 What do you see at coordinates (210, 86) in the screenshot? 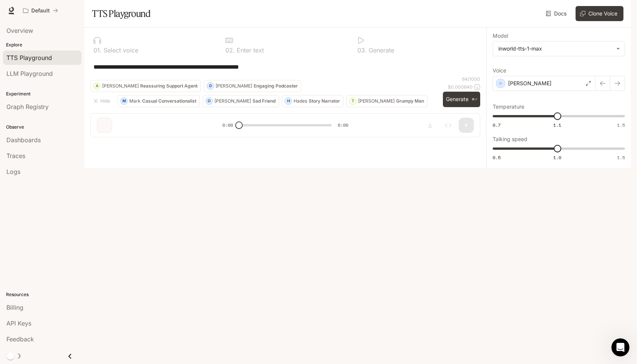
I see `div: D` at bounding box center [210, 86].